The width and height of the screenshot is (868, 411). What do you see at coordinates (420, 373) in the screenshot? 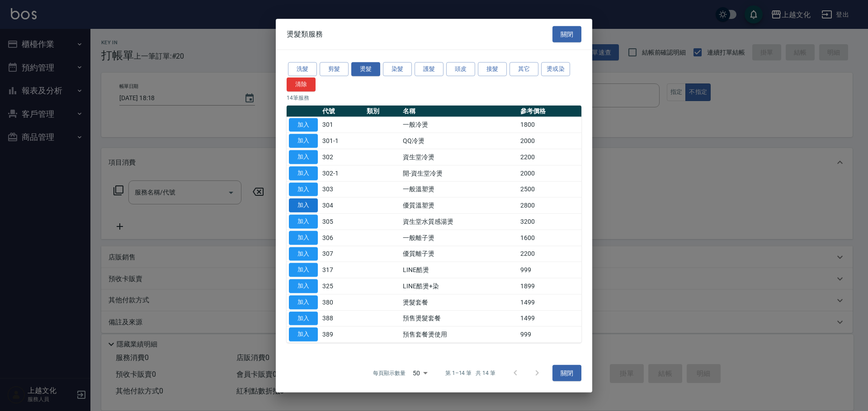
I see `div: 50` at bounding box center [420, 373].